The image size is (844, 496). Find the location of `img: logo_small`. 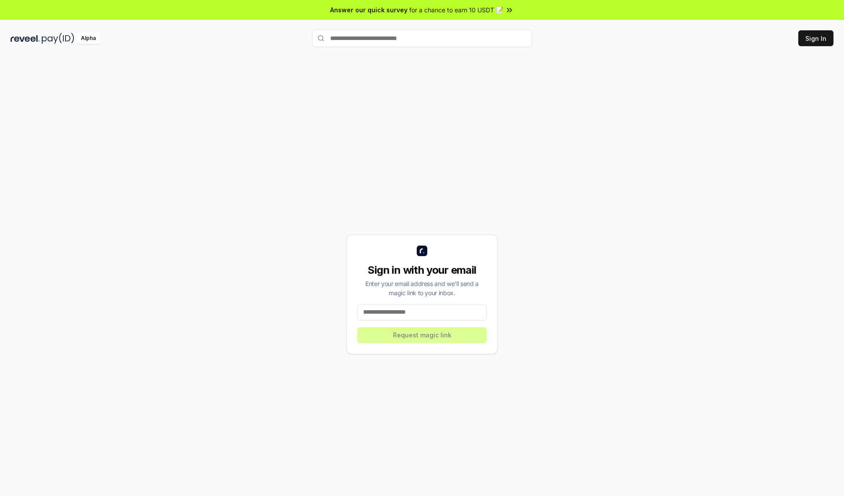

img: logo_small is located at coordinates (422, 251).